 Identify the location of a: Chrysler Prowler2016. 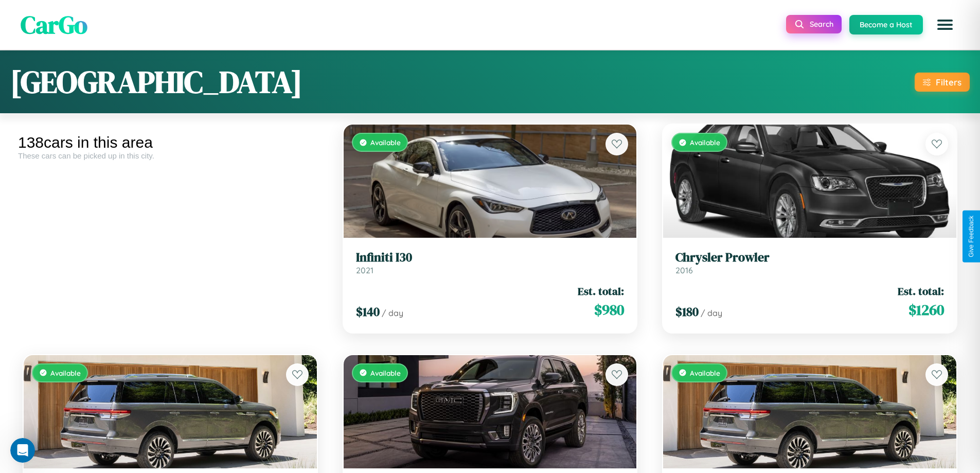
(809, 262).